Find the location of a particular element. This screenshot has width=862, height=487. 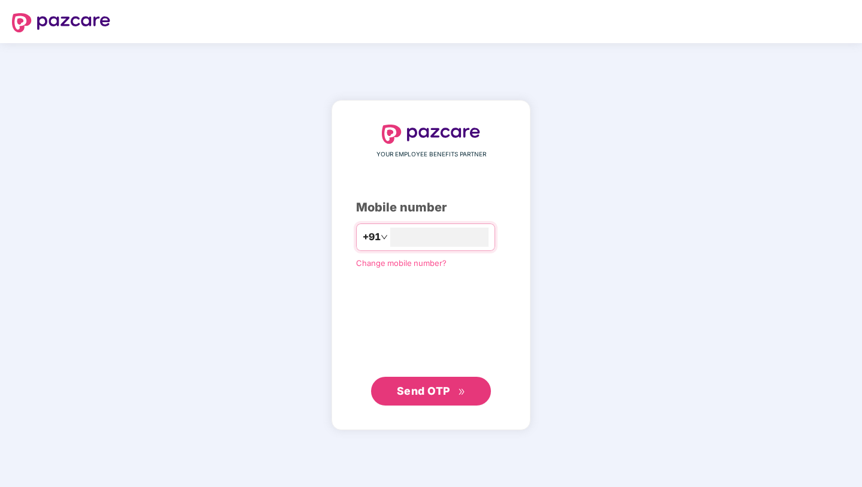

a: Change mobile number? is located at coordinates (401, 263).